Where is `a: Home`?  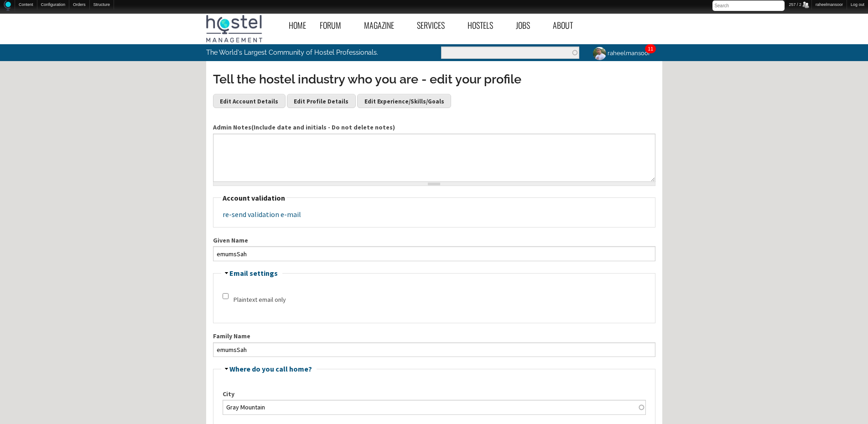 a: Home is located at coordinates (297, 25).